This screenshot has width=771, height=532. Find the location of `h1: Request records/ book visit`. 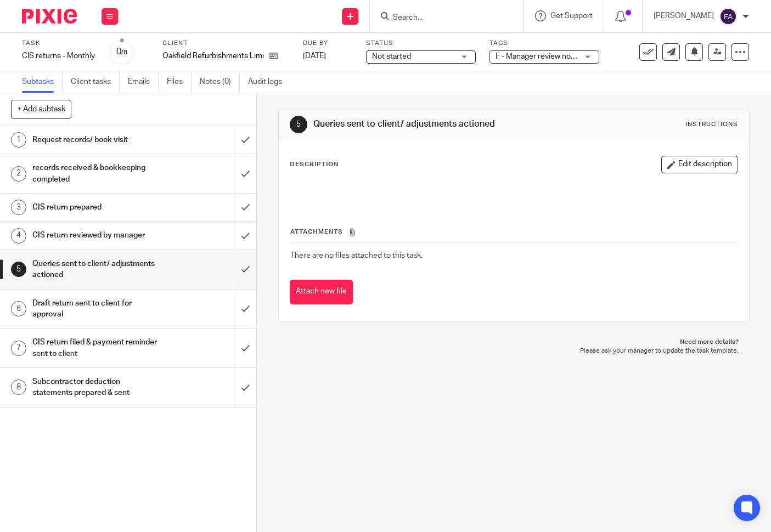

h1: Request records/ book visit is located at coordinates (96, 140).